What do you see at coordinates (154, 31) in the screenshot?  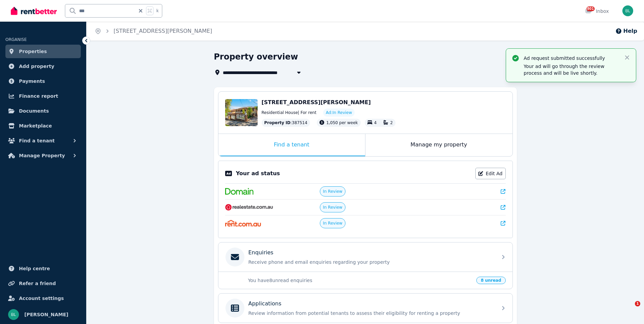 I see `nav: Breadcrumb` at bounding box center [154, 31].